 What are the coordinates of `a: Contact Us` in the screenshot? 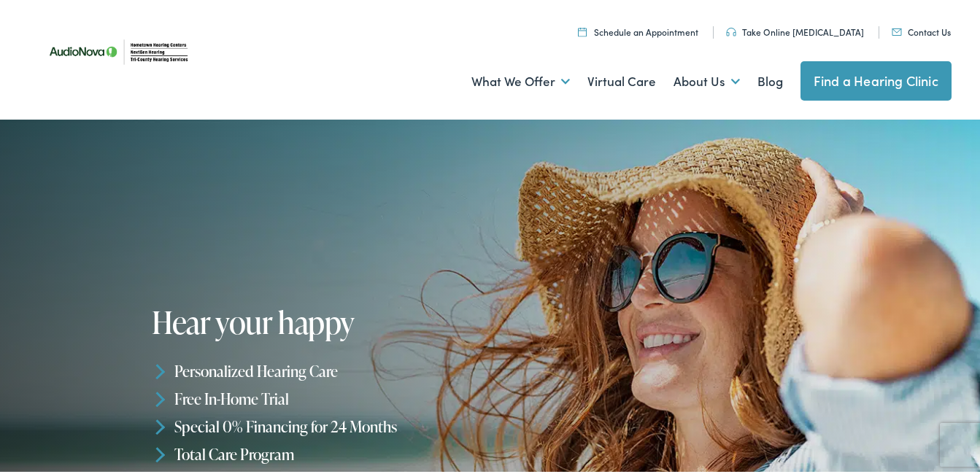 It's located at (921, 28).